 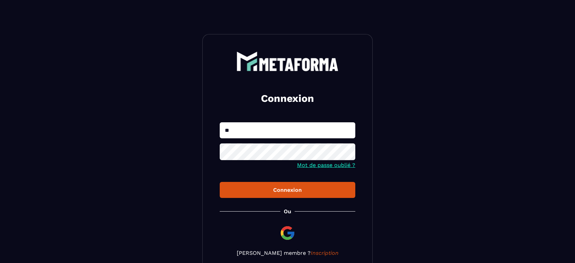 What do you see at coordinates (287, 190) in the screenshot?
I see `div: Connexion` at bounding box center [287, 190].